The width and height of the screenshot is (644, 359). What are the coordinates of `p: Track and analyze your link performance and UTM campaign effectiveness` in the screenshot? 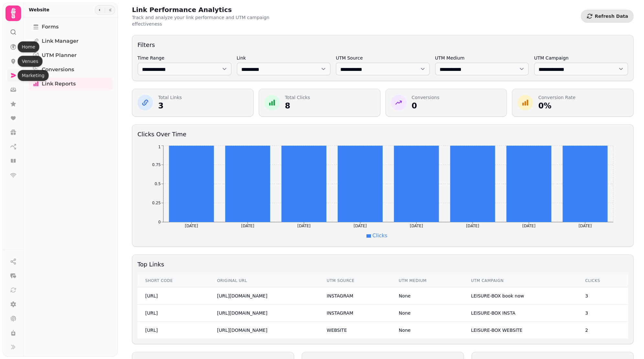 It's located at (215, 21).